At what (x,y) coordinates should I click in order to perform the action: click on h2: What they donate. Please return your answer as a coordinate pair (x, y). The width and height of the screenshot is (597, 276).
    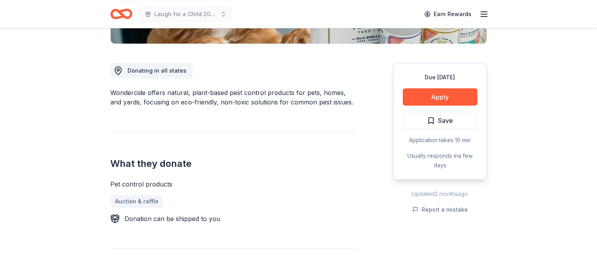
    Looking at the image, I should click on (233, 164).